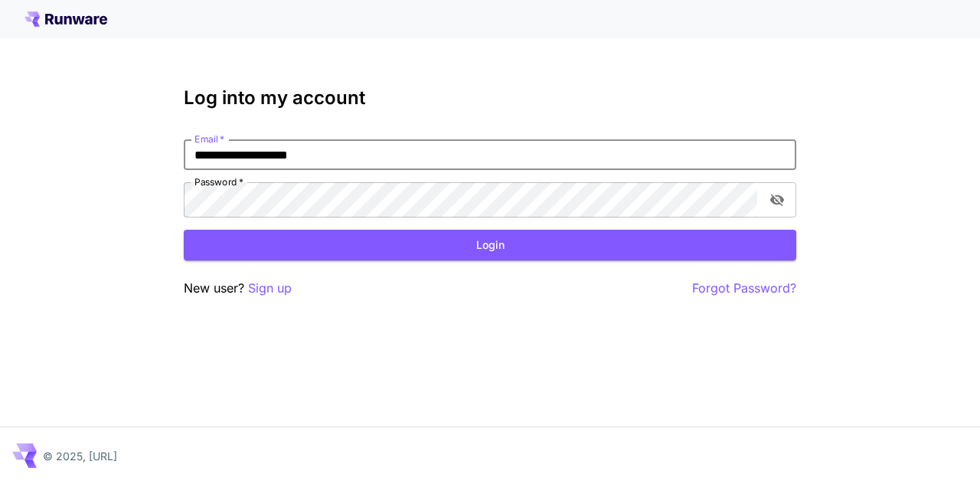  What do you see at coordinates (490, 98) in the screenshot?
I see `h3: Log into my account` at bounding box center [490, 98].